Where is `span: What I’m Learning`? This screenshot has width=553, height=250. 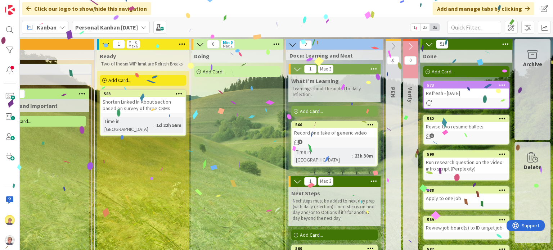
span: What I’m Learning is located at coordinates (315, 81).